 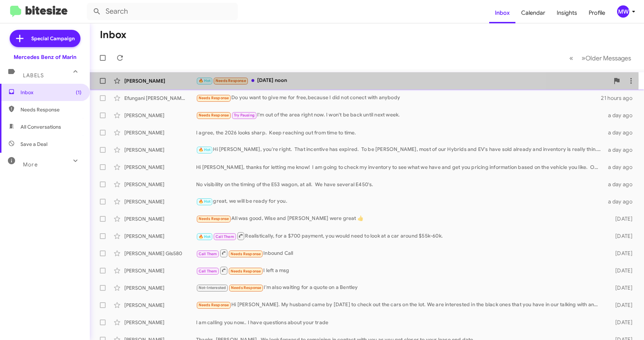 I want to click on span: Try Pausing, so click(x=244, y=115).